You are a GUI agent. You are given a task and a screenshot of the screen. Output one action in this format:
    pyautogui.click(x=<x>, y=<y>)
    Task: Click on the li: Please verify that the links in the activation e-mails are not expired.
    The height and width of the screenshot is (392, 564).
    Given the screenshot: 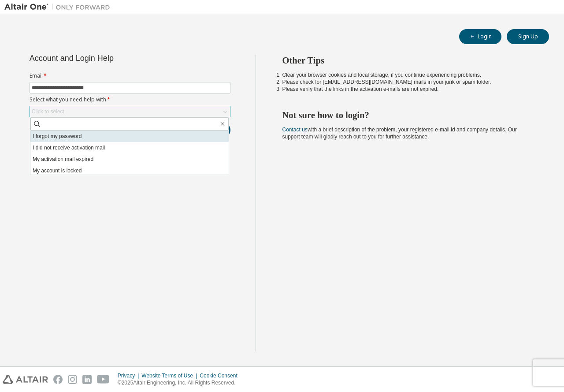 What is the action you would take?
    pyautogui.click(x=408, y=89)
    